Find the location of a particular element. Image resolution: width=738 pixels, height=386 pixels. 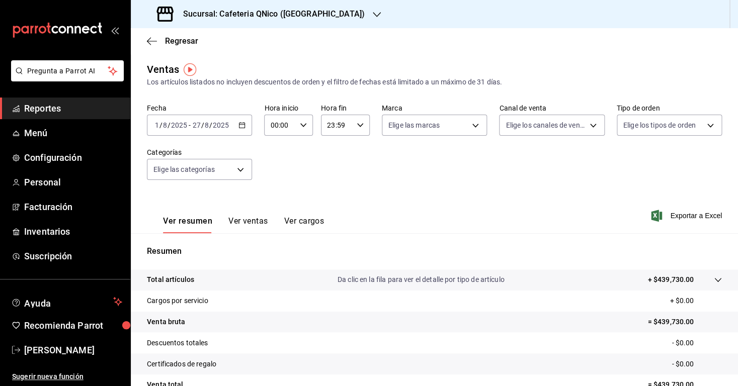

button: Ver ventas is located at coordinates (248, 225).